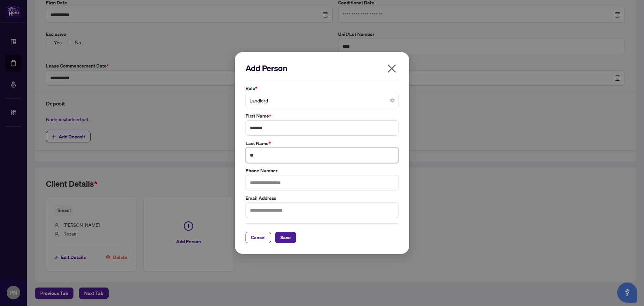 The image size is (644, 306). I want to click on button: Open asap, so click(627, 292).